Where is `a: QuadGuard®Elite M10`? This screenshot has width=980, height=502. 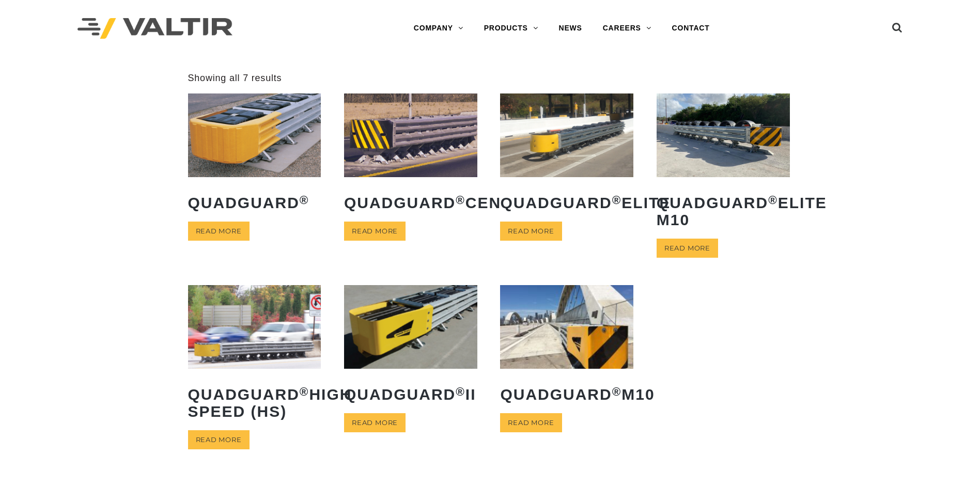
a: QuadGuard®Elite M10 is located at coordinates (723, 164).